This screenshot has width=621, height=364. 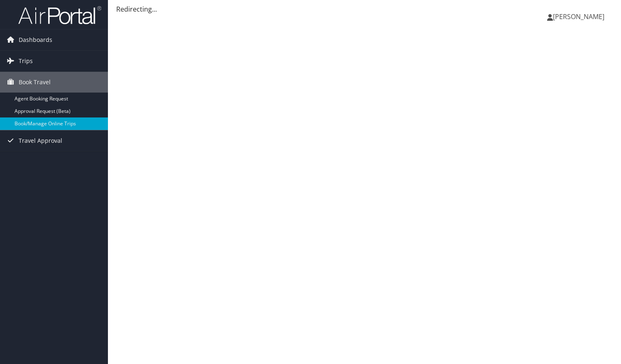 I want to click on div: Redirecting..., so click(x=365, y=9).